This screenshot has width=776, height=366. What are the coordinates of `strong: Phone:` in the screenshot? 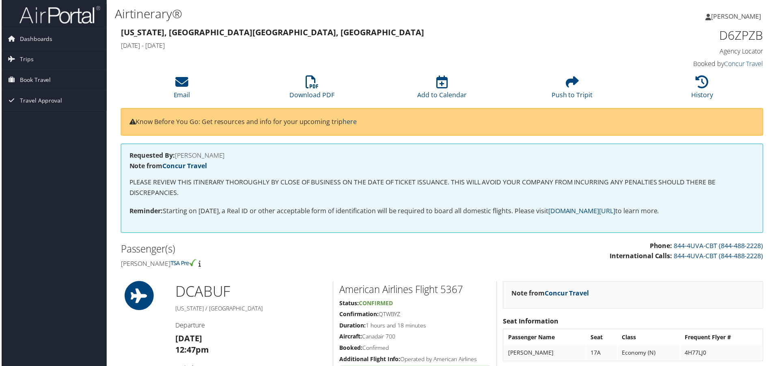 It's located at (662, 247).